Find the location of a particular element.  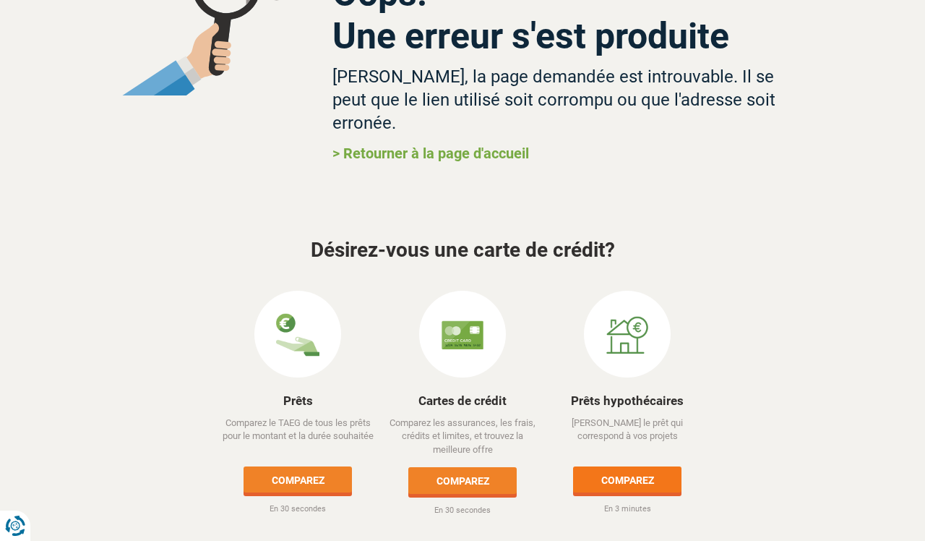

a: Cartes de crédit is located at coordinates (463, 400).